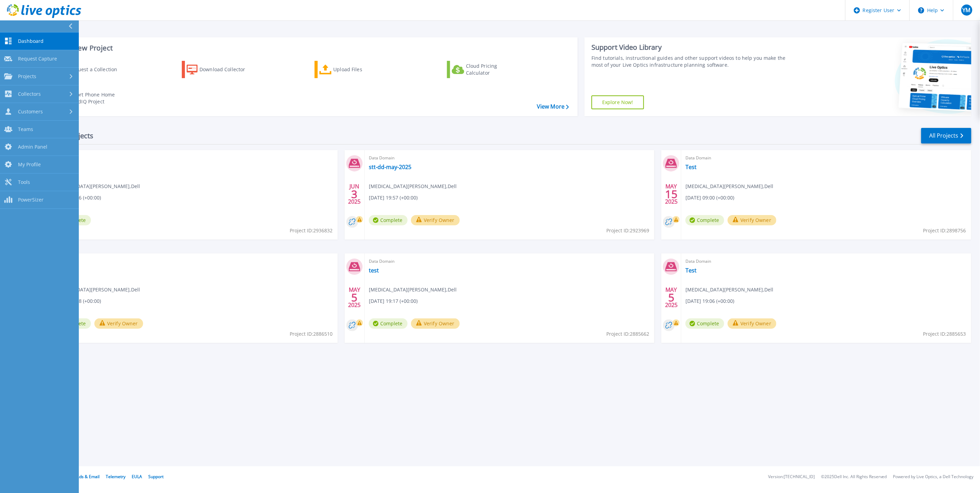 Image resolution: width=980 pixels, height=493 pixels. Describe the element at coordinates (220, 69) in the screenshot. I see `a: Download Collector` at that location.